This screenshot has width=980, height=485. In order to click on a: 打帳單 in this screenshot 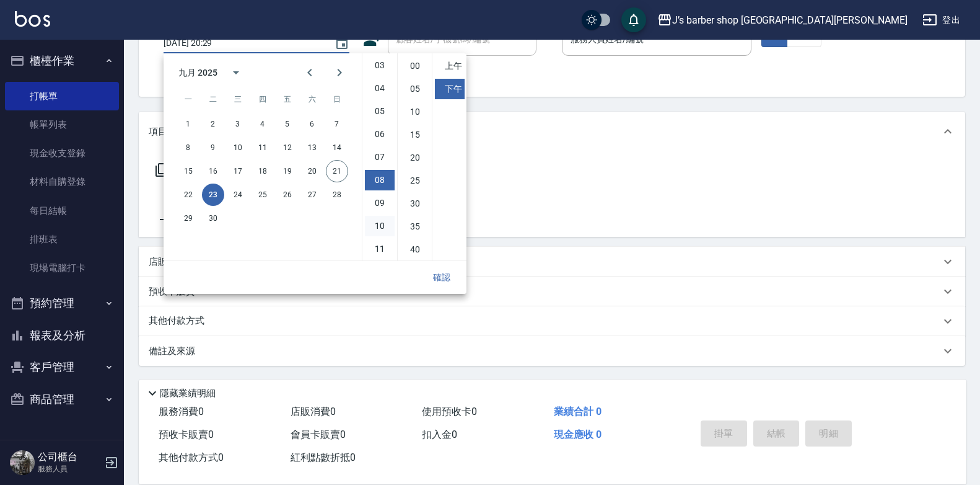, I will do `click(62, 96)`.